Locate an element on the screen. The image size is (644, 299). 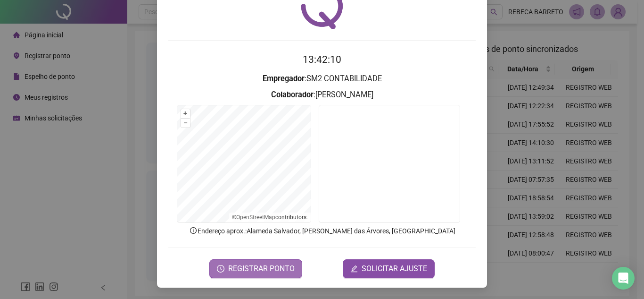
span: SOLICITAR AJUSTE is located at coordinates (394, 268).